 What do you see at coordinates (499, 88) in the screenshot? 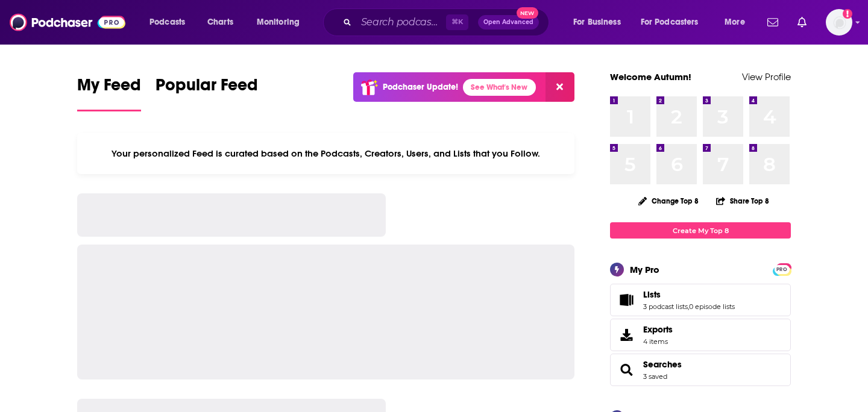
I see `a: See What's New` at bounding box center [499, 88].